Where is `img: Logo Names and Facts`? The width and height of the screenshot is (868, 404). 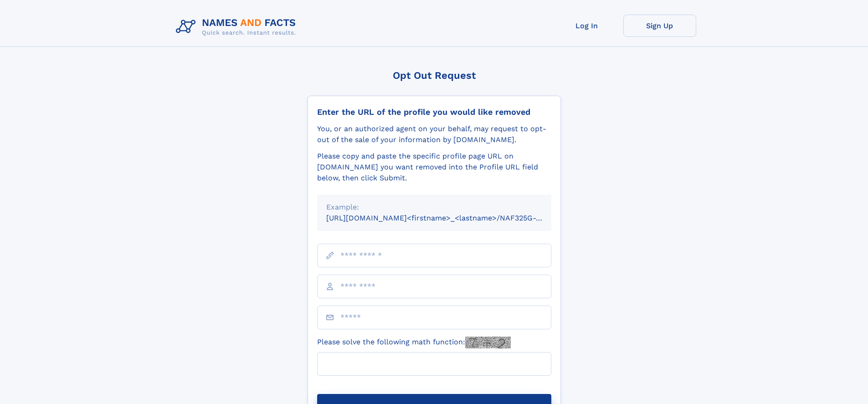
img: Logo Names and Facts is located at coordinates (238, 27).